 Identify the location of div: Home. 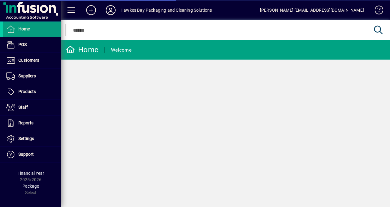
(82, 50).